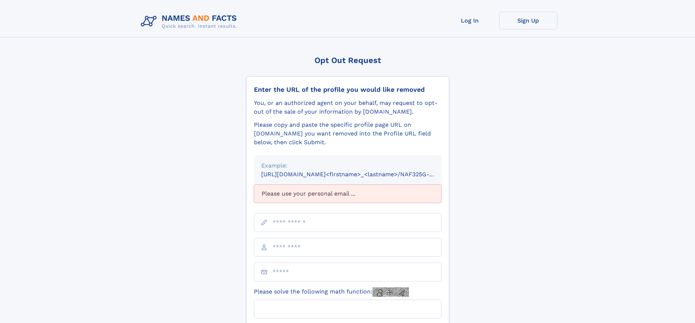 The image size is (695, 323). What do you see at coordinates (347, 108) in the screenshot?
I see `div: You, or an authorized agent on your behalf, may request to opt-out of the sale of your informatio...` at bounding box center [347, 108].